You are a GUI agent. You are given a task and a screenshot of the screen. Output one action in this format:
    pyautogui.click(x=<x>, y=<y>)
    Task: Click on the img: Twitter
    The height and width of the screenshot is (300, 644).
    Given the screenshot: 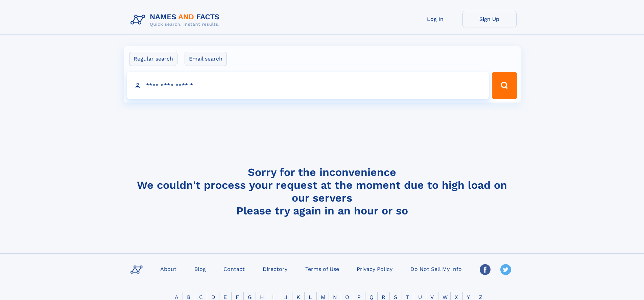 What is the action you would take?
    pyautogui.click(x=506, y=270)
    